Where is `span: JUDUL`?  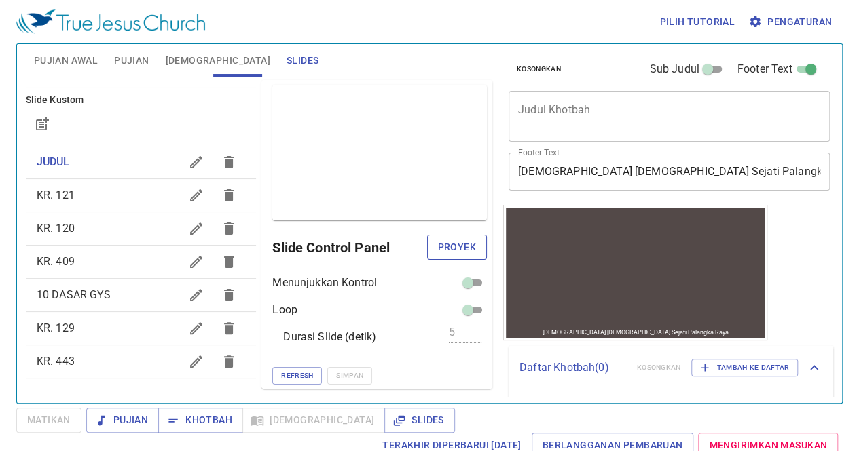 span: JUDUL is located at coordinates (53, 162).